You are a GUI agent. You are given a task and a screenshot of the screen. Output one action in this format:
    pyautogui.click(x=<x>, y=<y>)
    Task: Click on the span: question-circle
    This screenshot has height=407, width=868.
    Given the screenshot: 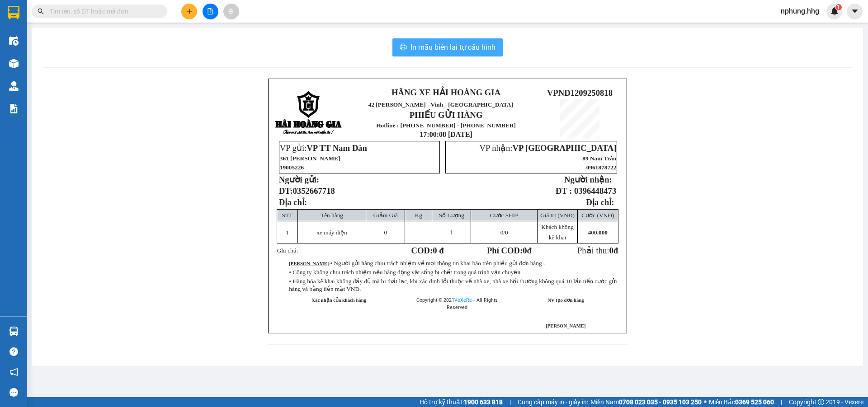 What is the action you would take?
    pyautogui.click(x=14, y=352)
    